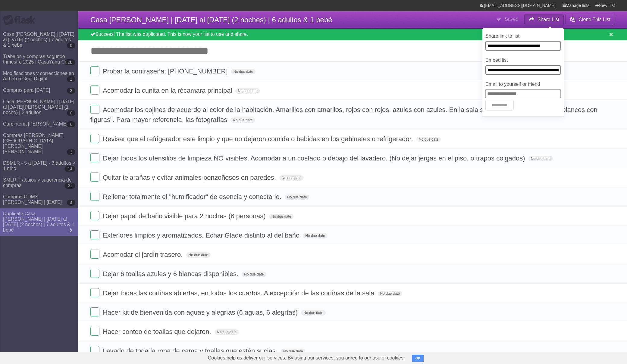  What do you see at coordinates (190, 177) in the screenshot?
I see `span: Quitar telarañas y evitar animales ponzoñosos en paredes.` at bounding box center [190, 177].